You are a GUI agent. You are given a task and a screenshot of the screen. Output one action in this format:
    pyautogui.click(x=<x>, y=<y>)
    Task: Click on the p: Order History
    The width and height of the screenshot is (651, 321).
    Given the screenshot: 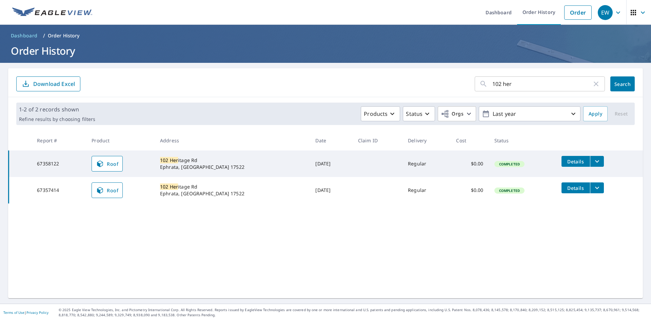 What is the action you would take?
    pyautogui.click(x=64, y=36)
    